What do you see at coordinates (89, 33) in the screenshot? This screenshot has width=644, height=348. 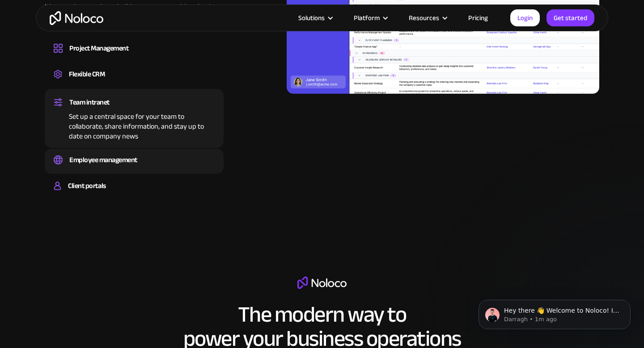 I see `div: message notification from Darragh, 1m ago. Hey there 👋 Welcome to Noloco! If you have any questio...` at bounding box center [89, 33].